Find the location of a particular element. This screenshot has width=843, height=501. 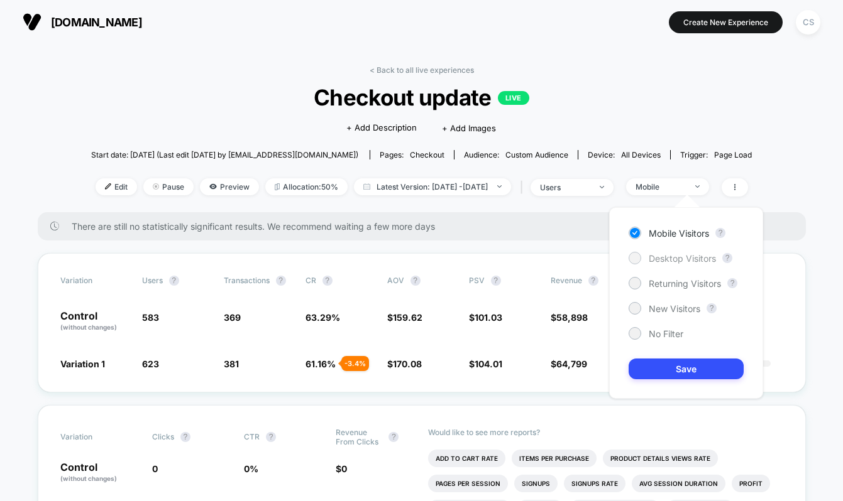

li: Items Per Purchase is located at coordinates (554, 459).